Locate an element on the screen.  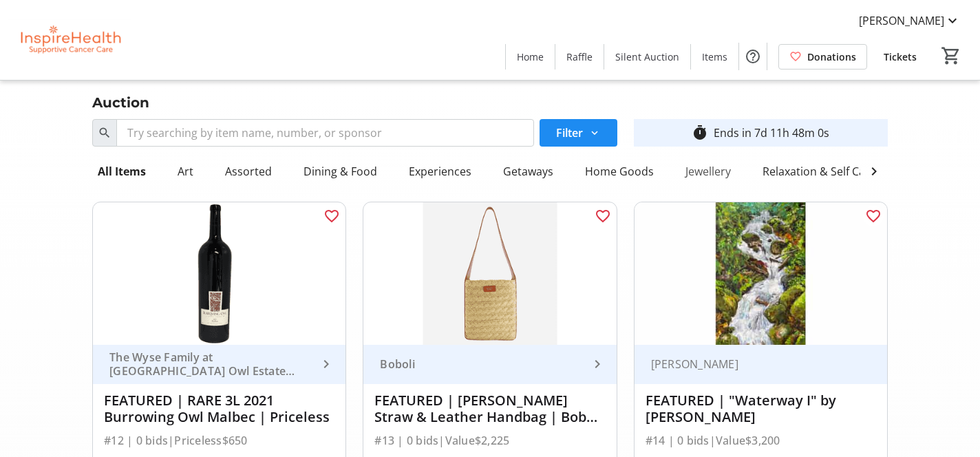
span: Filter is located at coordinates (569, 133).